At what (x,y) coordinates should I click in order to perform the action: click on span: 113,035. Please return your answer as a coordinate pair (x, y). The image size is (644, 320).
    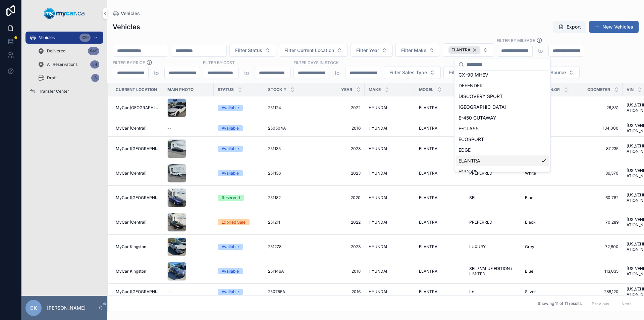
    Looking at the image, I should click on (597, 271).